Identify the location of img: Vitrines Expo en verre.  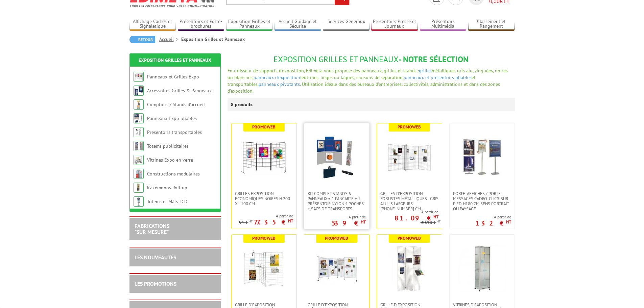
(139, 160).